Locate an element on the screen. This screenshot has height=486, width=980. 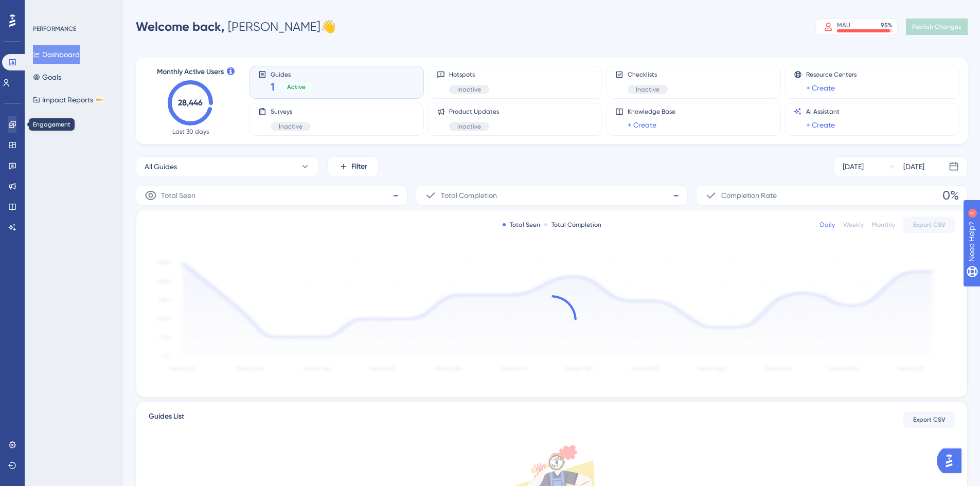
span: Monthly Active Users is located at coordinates (190, 72).